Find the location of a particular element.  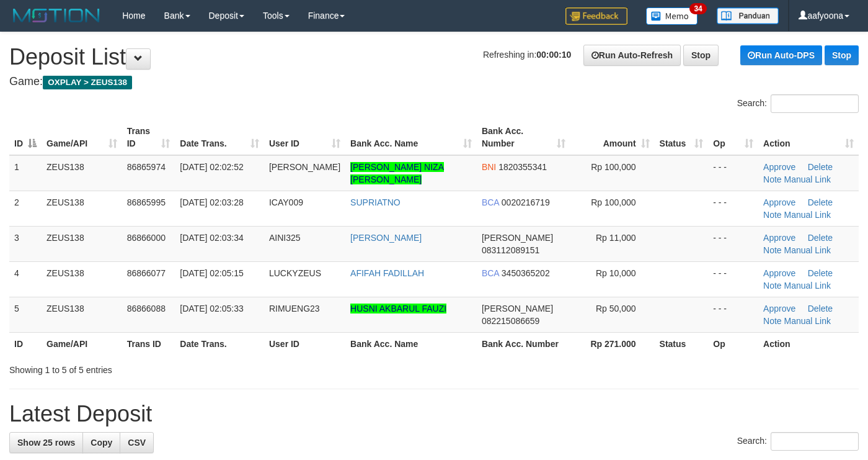

span: CSV is located at coordinates (136, 442).